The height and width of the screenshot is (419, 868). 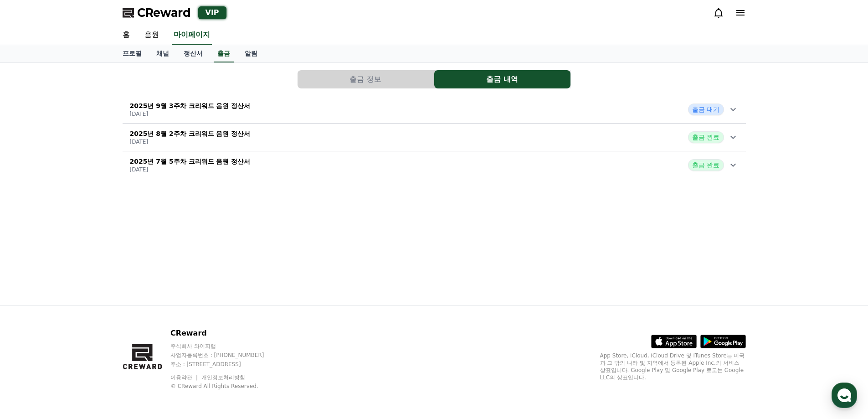 What do you see at coordinates (190, 106) in the screenshot?
I see `p: 2025년 9월 3주차 크리워드 음원 정산서` at bounding box center [190, 106].